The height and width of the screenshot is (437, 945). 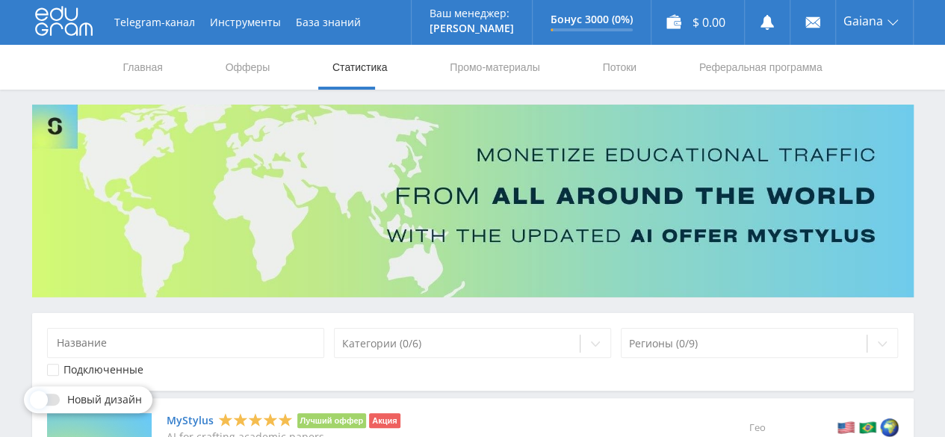 I want to click on li: Лучший оффер, so click(x=332, y=421).